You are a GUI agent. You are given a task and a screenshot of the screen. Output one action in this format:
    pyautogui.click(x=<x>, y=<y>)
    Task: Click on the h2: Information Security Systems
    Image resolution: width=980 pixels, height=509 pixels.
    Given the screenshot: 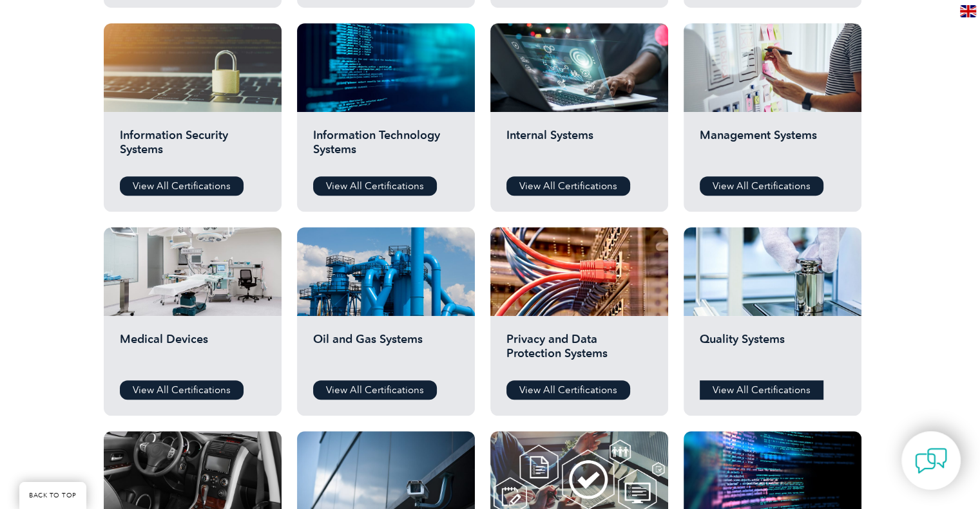 What is the action you would take?
    pyautogui.click(x=192, y=147)
    